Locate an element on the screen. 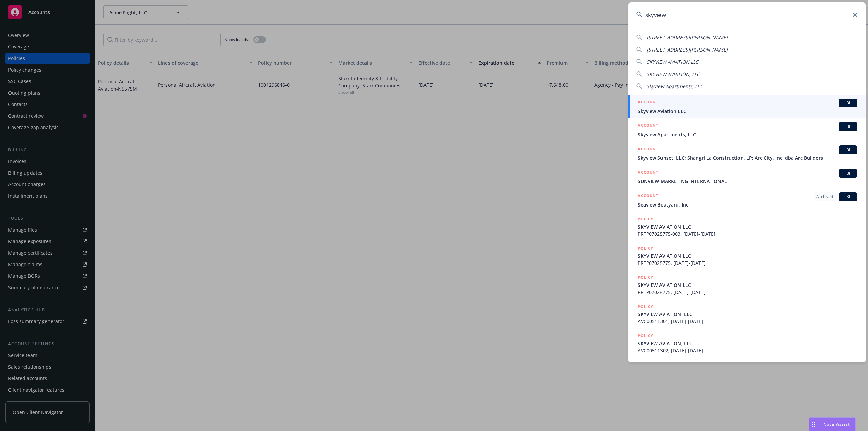 The height and width of the screenshot is (431, 868). a: ACCOUNTArchivedBISeaview Boatyard, Inc. is located at coordinates (748, 201).